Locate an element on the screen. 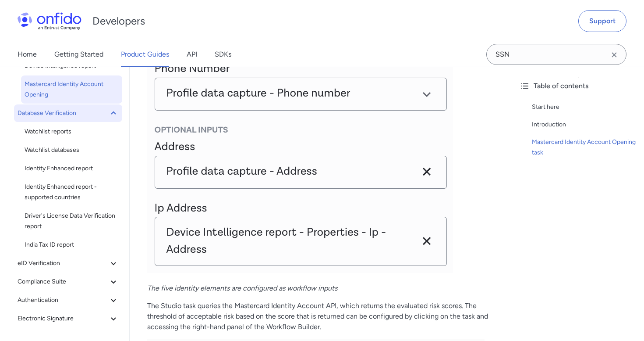 The width and height of the screenshot is (644, 341). a: Driver's License Data Verification report is located at coordinates (71, 221).